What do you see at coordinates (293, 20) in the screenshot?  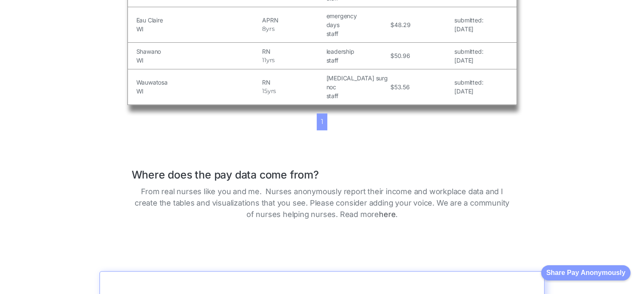 I see `h5: APRN` at bounding box center [293, 20].